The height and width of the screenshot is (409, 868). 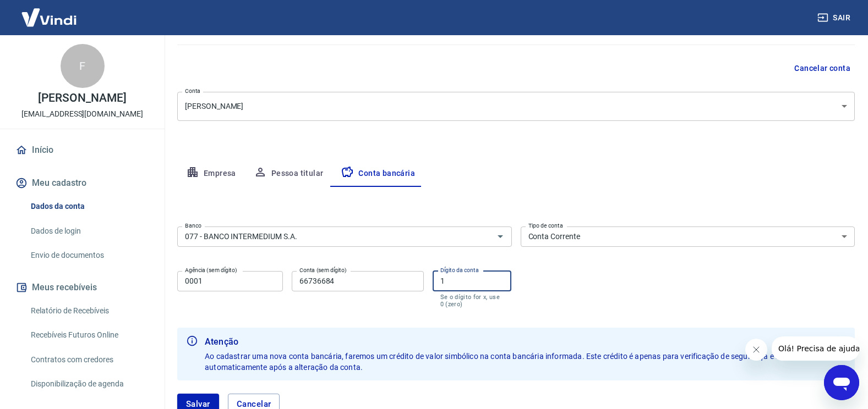 I want to click on button: Pessoa titular, so click(x=288, y=174).